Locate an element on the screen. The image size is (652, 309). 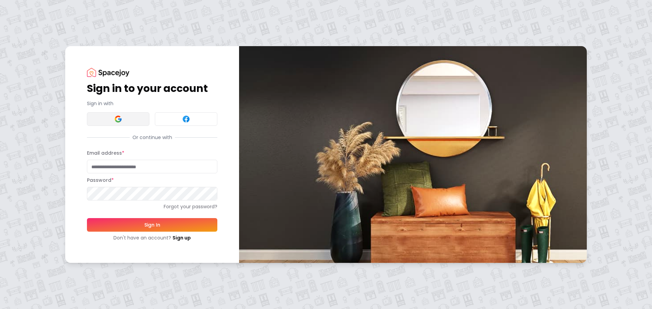
a: Sign up is located at coordinates (182, 238).